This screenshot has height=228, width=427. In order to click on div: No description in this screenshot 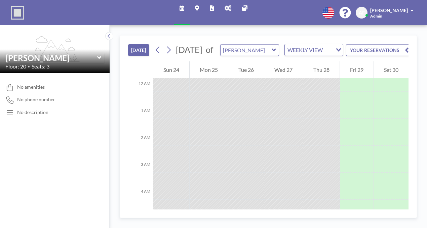, I will do `click(33, 112)`.